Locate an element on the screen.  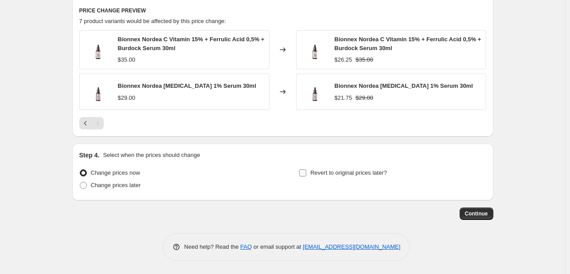
nav: Pagination is located at coordinates (91, 123).